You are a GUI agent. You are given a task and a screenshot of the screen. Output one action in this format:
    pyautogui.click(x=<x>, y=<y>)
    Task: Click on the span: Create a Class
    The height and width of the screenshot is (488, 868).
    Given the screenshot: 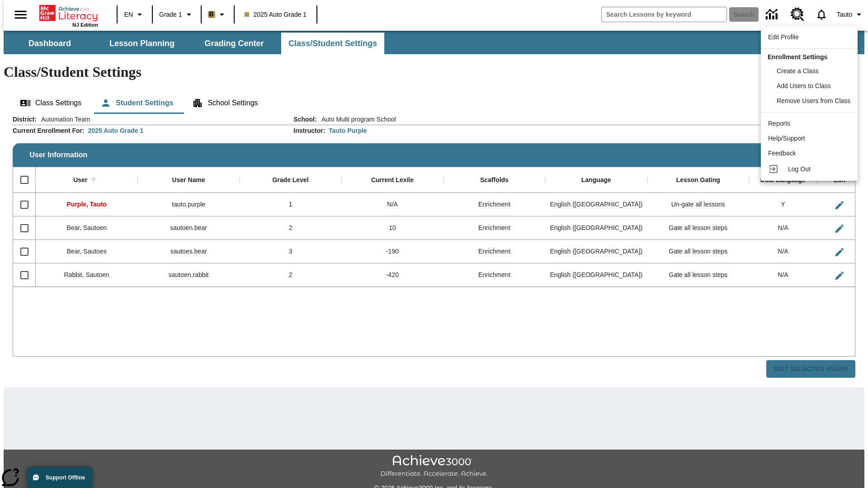 What is the action you would take?
    pyautogui.click(x=798, y=71)
    